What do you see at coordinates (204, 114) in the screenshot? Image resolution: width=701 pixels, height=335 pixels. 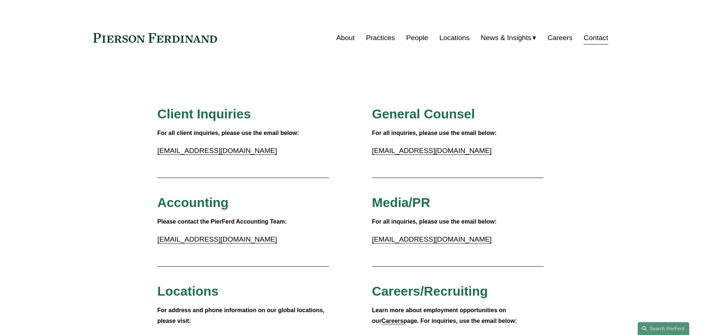 I see `span: Client Inquiries` at bounding box center [204, 114].